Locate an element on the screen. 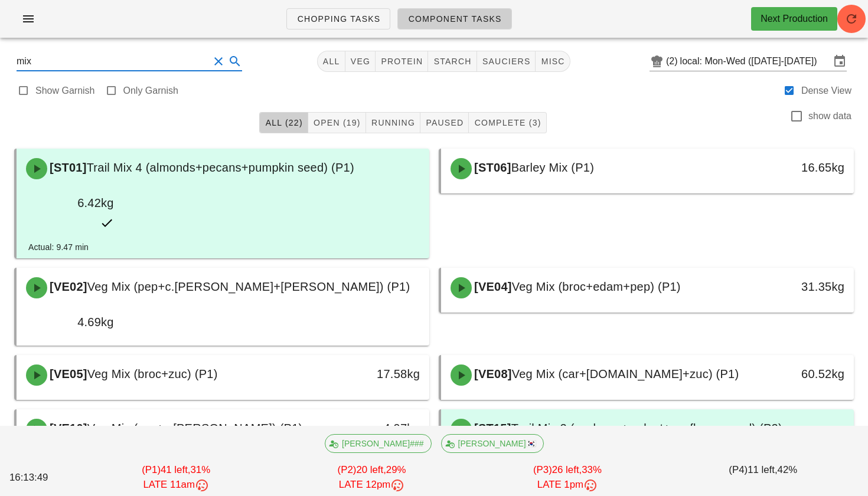 The height and width of the screenshot is (496, 868). div: 16:13:49 is located at coordinates (42, 477).